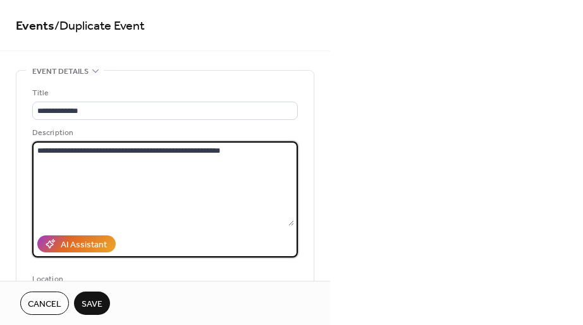 The height and width of the screenshot is (325, 583). I want to click on div: Title, so click(164, 93).